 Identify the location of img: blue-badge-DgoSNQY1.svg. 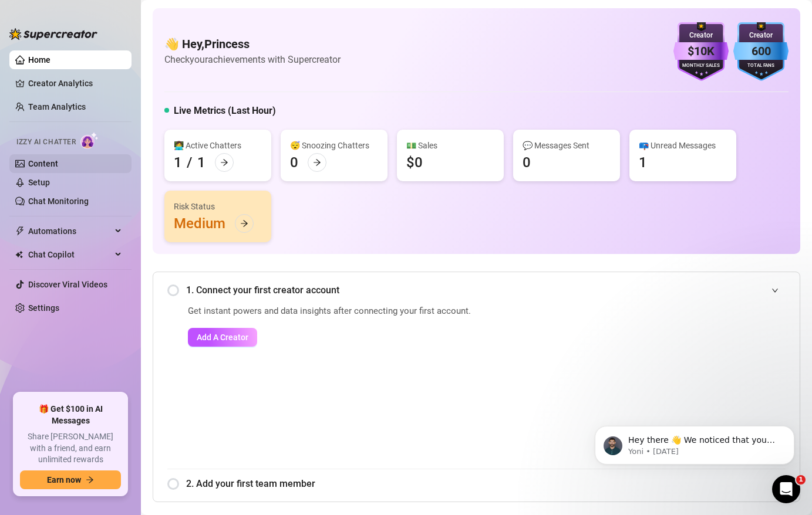
(761, 52).